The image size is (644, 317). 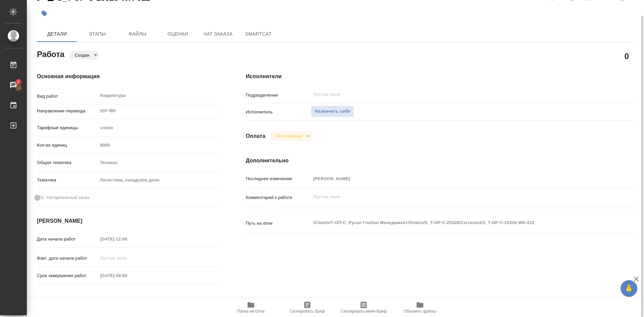 What do you see at coordinates (307, 311) in the screenshot?
I see `span: Скопировать бриф` at bounding box center [307, 311].